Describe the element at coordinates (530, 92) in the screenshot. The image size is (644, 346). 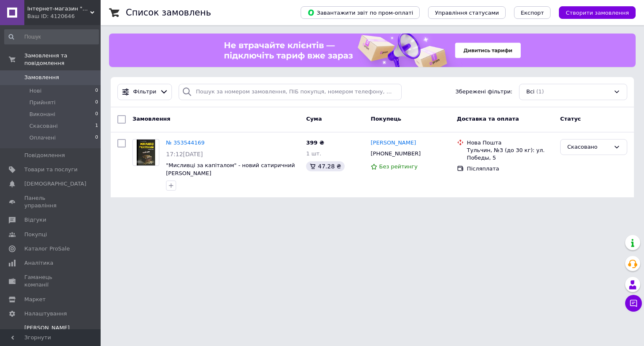
I see `span: Всі` at that location.